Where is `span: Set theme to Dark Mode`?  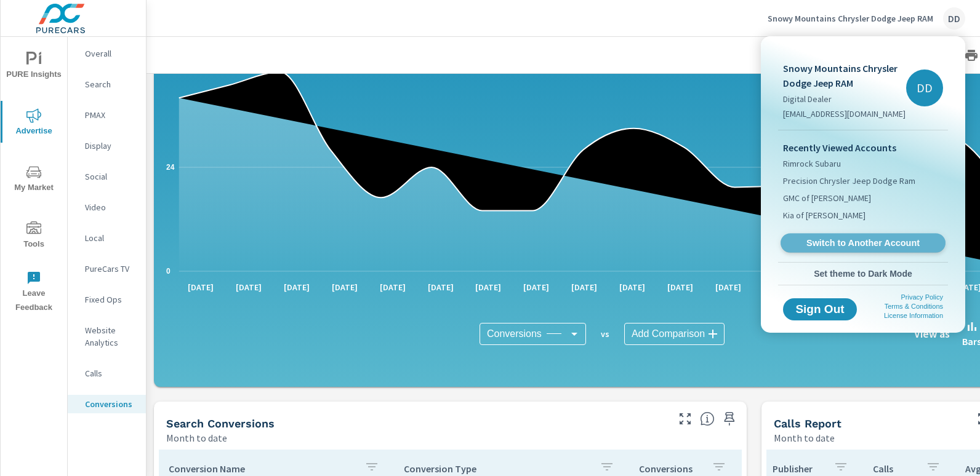 span: Set theme to Dark Mode is located at coordinates (863, 274).